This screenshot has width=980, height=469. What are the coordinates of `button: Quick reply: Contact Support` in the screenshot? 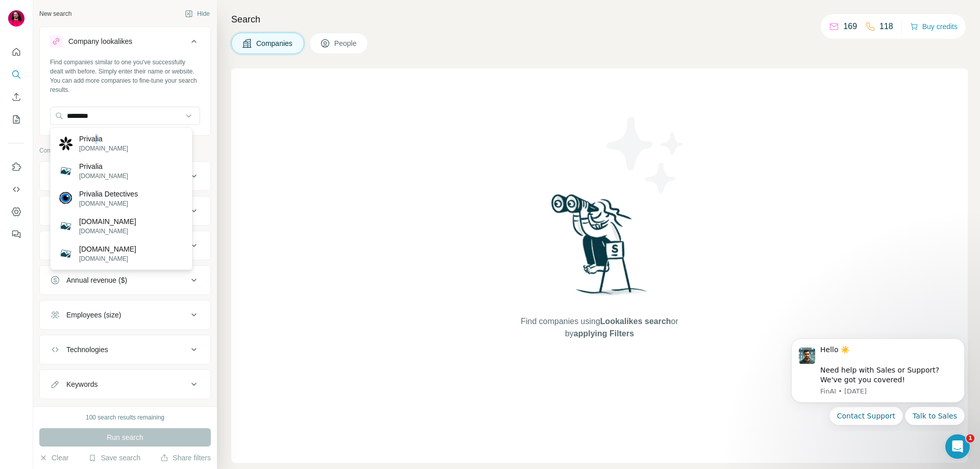 It's located at (90, 87).